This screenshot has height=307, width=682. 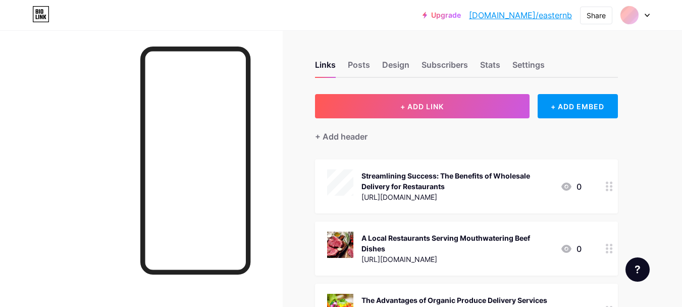 I want to click on div: + Add header, so click(x=341, y=136).